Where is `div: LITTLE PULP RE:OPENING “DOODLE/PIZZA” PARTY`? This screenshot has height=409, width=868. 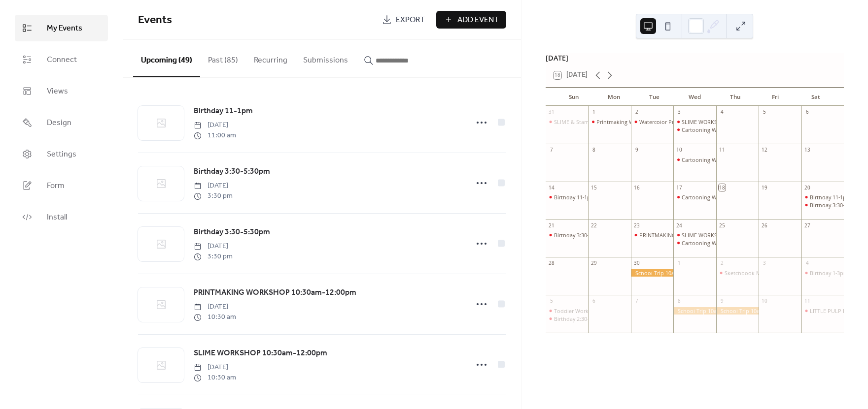
div: LITTLE PULP RE:OPENING “DOODLE/PIZZA” PARTY is located at coordinates (823, 311).